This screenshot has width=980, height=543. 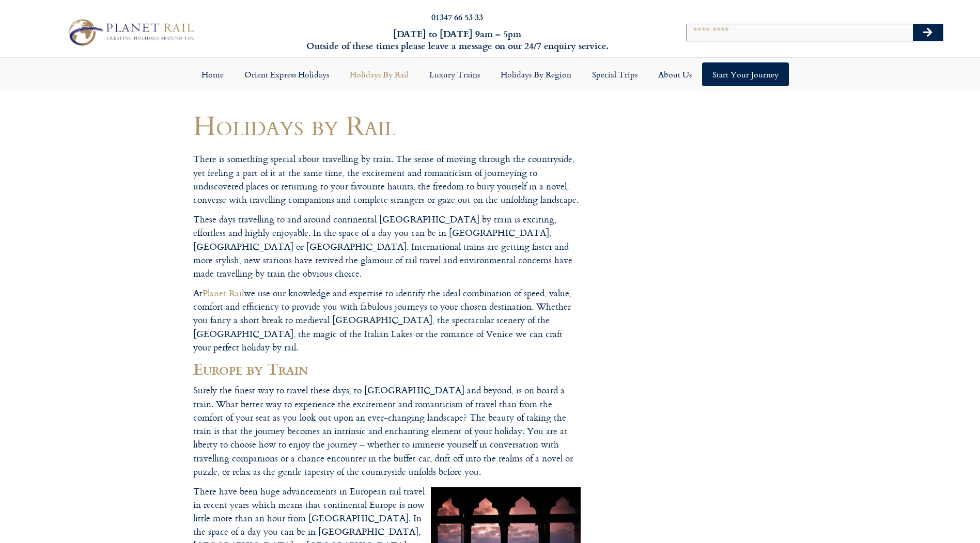 I want to click on a: Special Trips, so click(x=615, y=74).